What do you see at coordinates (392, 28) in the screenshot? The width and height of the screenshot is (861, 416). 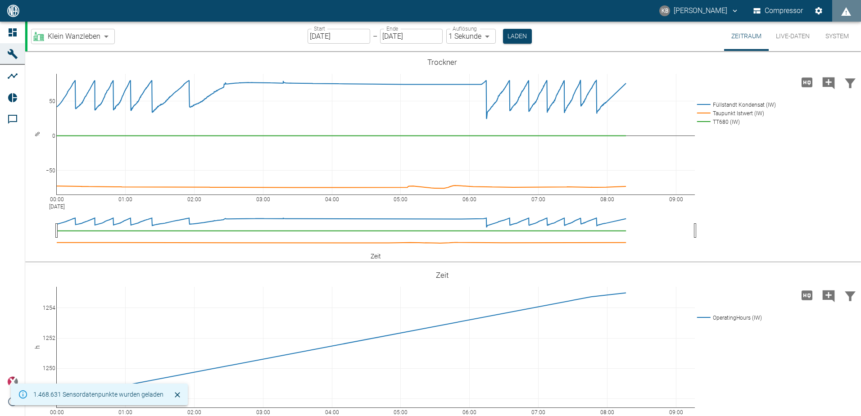 I see `label: Ende` at bounding box center [392, 28].